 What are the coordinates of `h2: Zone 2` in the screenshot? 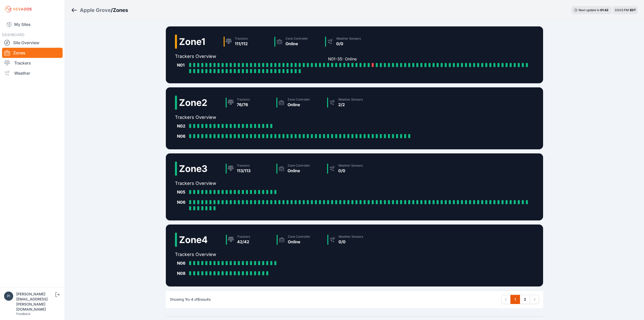 It's located at (193, 102).